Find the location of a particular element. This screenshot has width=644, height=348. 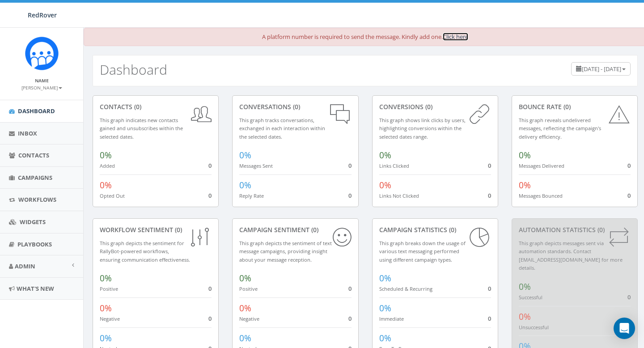

small: Successful is located at coordinates (531, 297).